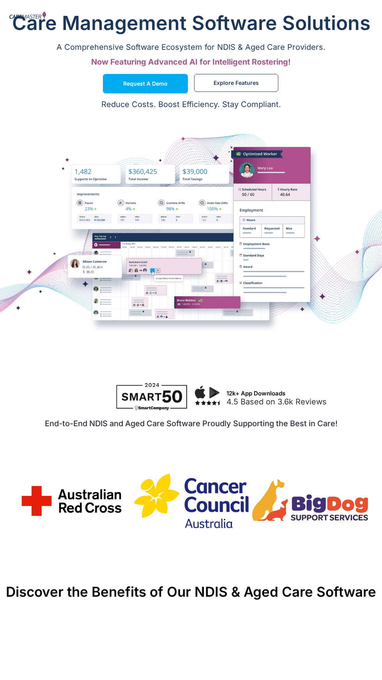 The image size is (382, 680). I want to click on div: 1 of 7, so click(71, 502).